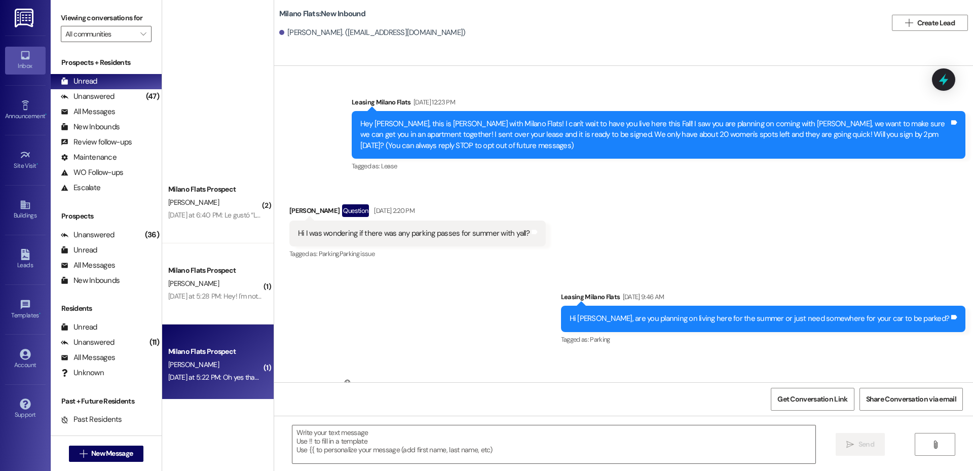 This screenshot has width=973, height=471. What do you see at coordinates (106, 401) in the screenshot?
I see `div: Past + Future Residents` at bounding box center [106, 401].